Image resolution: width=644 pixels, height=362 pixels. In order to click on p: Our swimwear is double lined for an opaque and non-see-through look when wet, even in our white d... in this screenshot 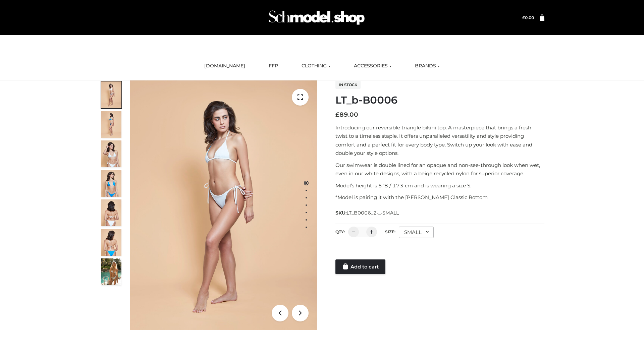, I will do `click(440, 169)`.